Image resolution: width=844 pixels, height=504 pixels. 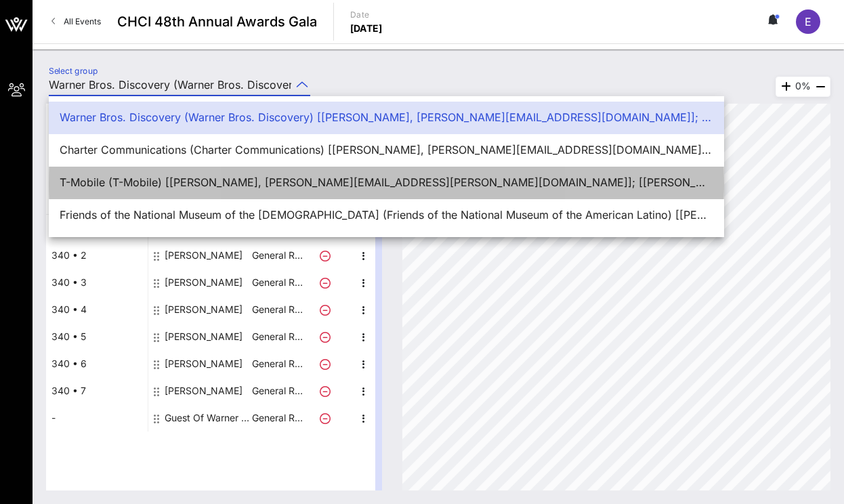 I want to click on div: 340 • 7, so click(x=97, y=391).